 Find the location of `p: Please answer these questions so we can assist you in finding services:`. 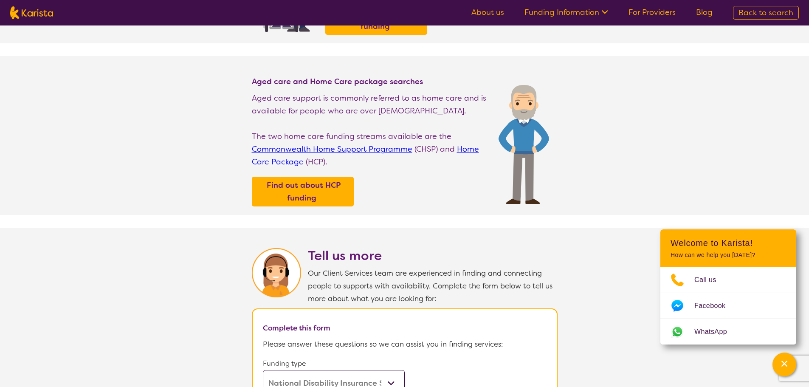

p: Please answer these questions so we can assist you in finding services: is located at coordinates (405, 344).